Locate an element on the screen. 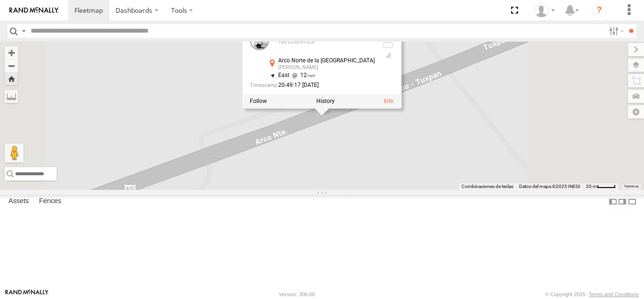 The image size is (644, 299). label: Realtime tracking of Asset is located at coordinates (258, 102).